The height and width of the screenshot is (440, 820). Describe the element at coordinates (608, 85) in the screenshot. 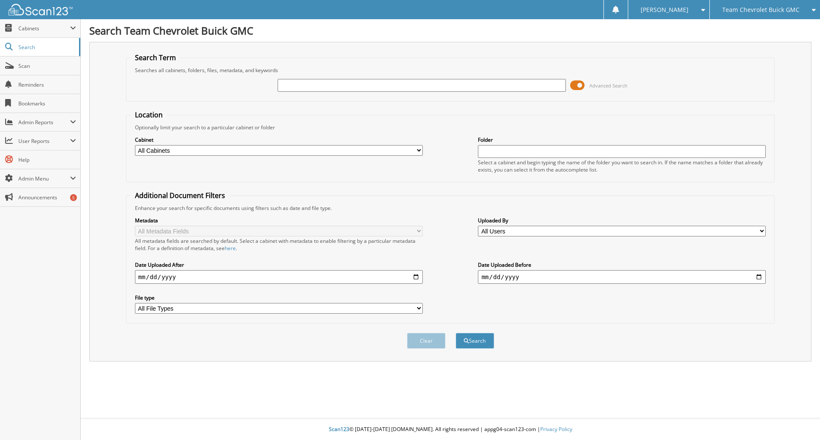

I see `span: Advanced Search` at that location.